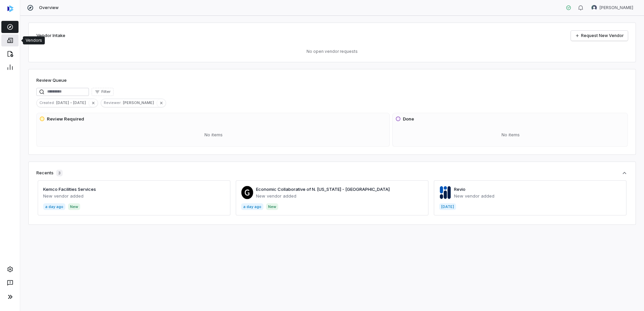  What do you see at coordinates (599, 36) in the screenshot?
I see `a: Request New Vendor` at bounding box center [599, 36].